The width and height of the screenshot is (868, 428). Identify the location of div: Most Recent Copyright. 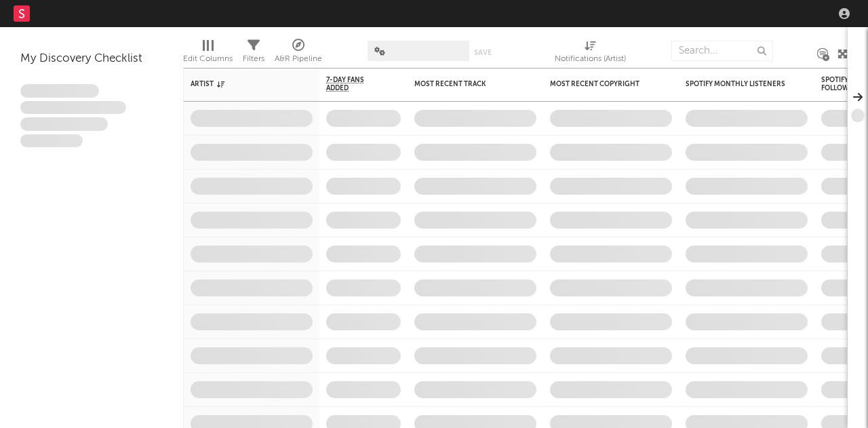
(601, 84).